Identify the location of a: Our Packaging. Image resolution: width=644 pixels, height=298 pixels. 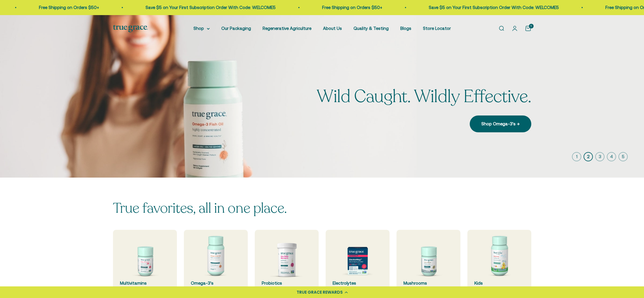
(236, 28).